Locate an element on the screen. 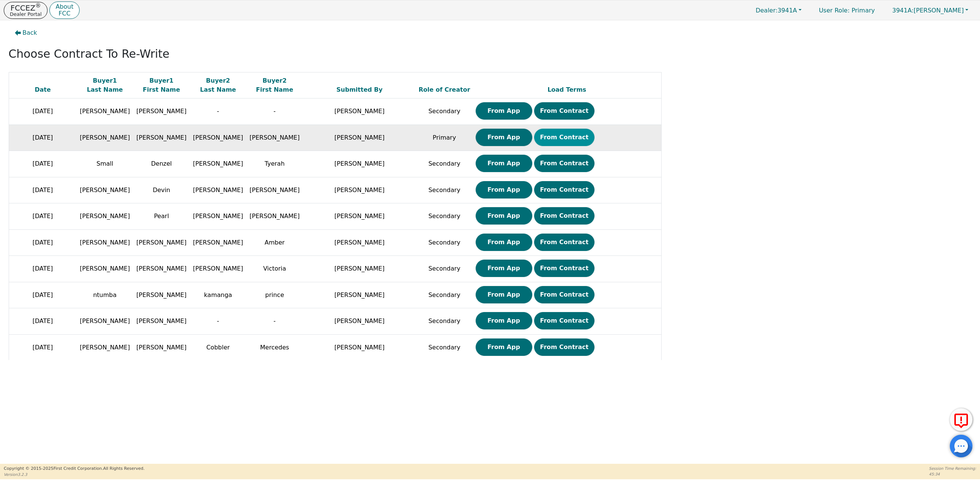 Image resolution: width=980 pixels, height=480 pixels. a: User Role: Primary is located at coordinates (847, 10).